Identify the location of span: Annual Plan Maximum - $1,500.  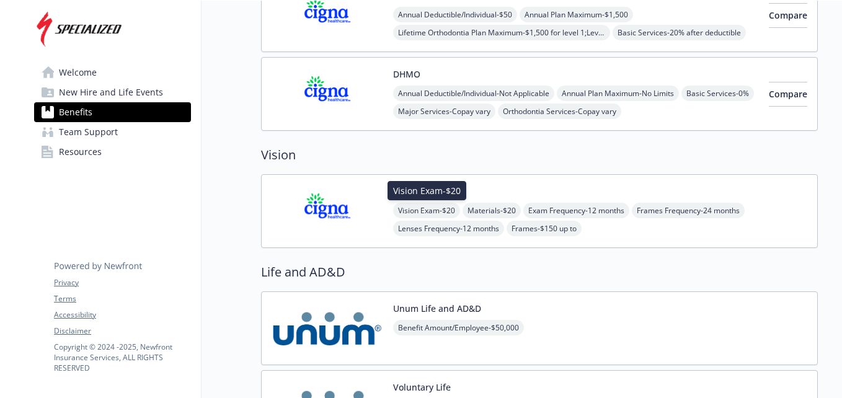
(576, 14).